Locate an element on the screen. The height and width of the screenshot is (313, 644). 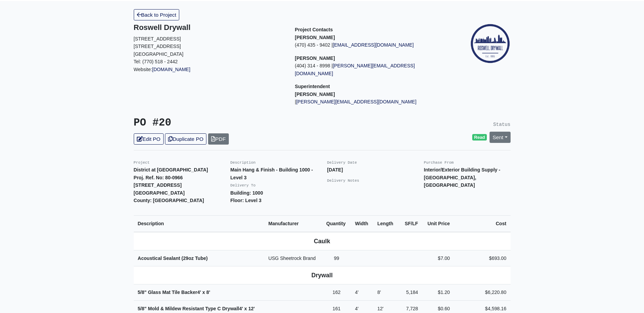
small: Description is located at coordinates (243, 162).